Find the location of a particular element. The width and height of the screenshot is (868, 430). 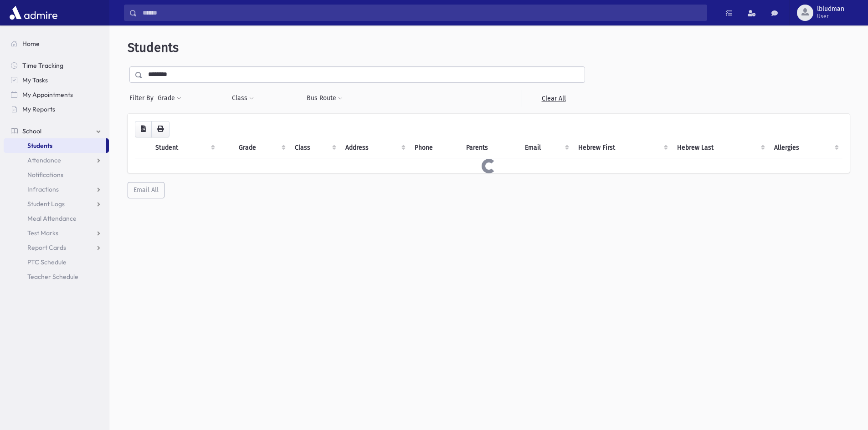

a: My Tasks is located at coordinates (56, 80).